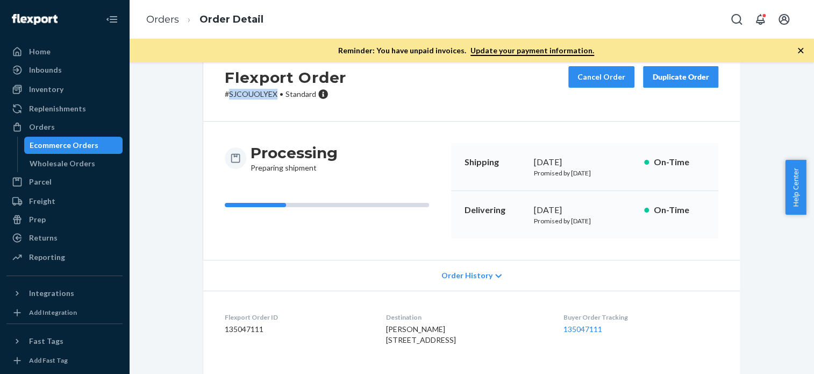 The height and width of the screenshot is (374, 814). I want to click on button: Cancel Order, so click(601, 77).